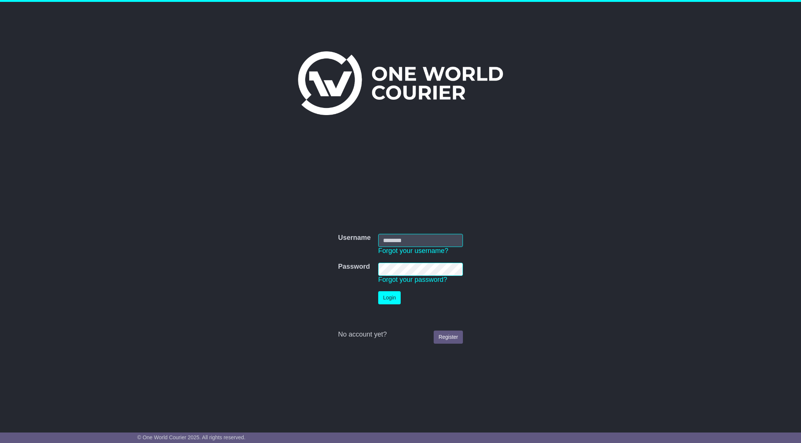 This screenshot has width=801, height=443. I want to click on button: Login, so click(389, 298).